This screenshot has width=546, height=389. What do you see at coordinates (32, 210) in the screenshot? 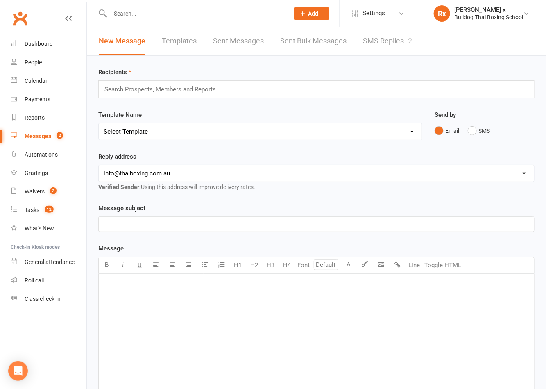
I see `div: Tasks` at bounding box center [32, 210].